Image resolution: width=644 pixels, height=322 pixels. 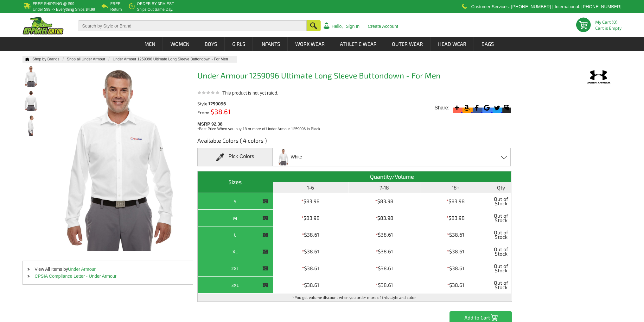 I want to click on span: White, so click(x=297, y=157).